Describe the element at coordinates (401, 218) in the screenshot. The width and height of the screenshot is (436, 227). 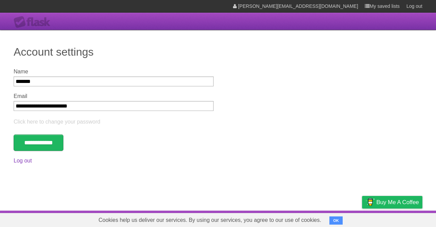
I see `a: Suggest a feature` at that location.